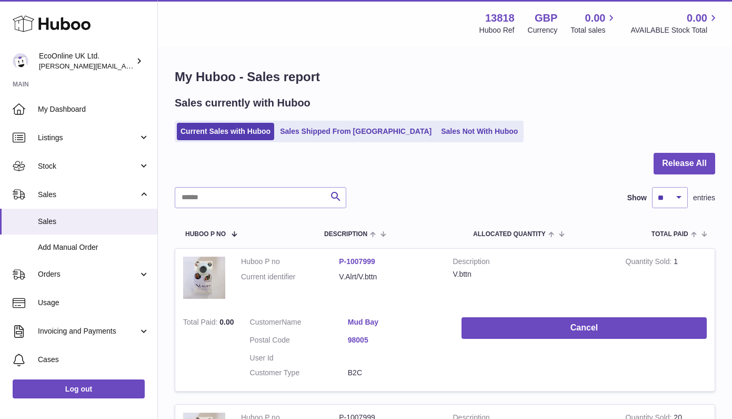 The image size is (732, 419). I want to click on strong: 13818, so click(500, 18).